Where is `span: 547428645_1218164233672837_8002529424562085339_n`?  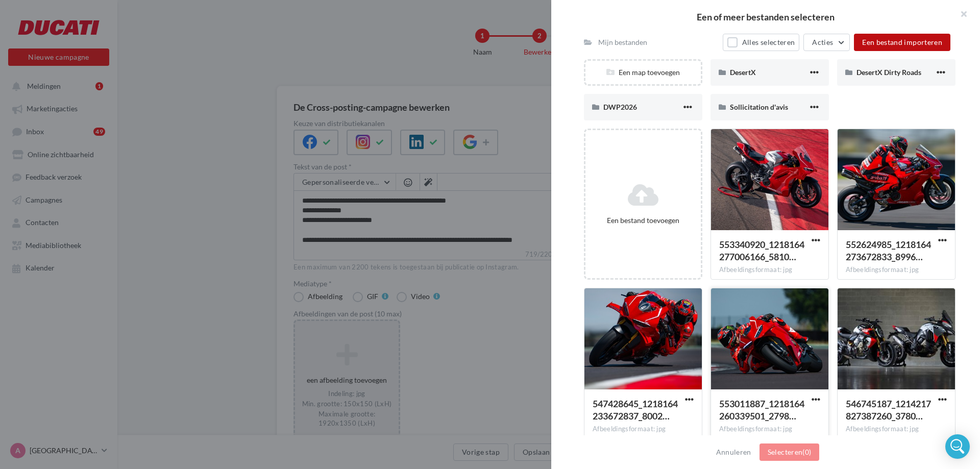 span: 547428645_1218164233672837_8002529424562085339_n is located at coordinates (635, 410).